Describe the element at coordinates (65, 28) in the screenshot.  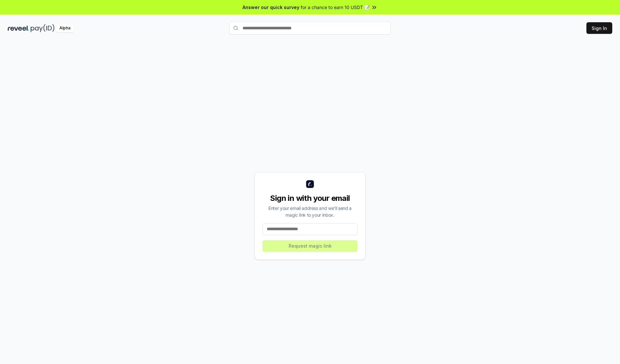
I see `div: Alpha` at that location.